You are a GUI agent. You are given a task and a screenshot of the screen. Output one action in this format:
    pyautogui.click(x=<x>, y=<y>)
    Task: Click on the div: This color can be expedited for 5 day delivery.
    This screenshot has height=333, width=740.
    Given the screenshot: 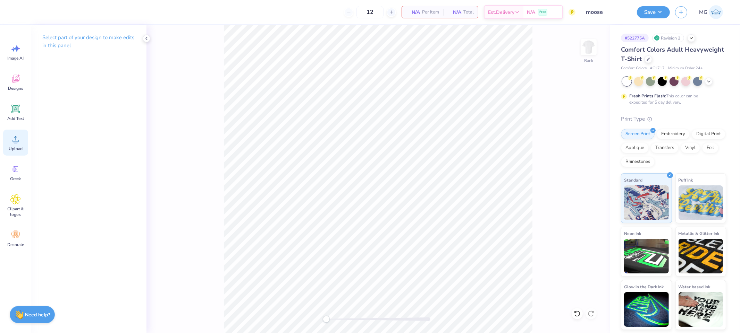 What is the action you would take?
    pyautogui.click(x=672, y=99)
    